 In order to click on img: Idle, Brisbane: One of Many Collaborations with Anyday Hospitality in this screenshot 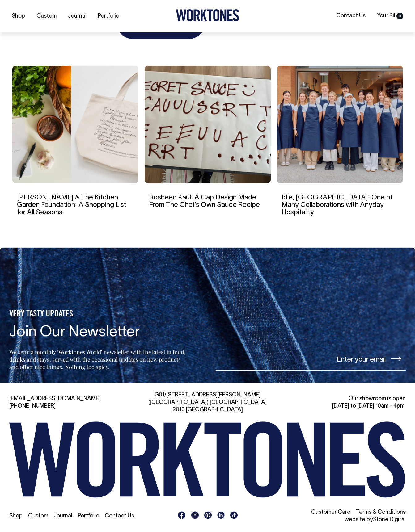, I will do `click(340, 124)`.